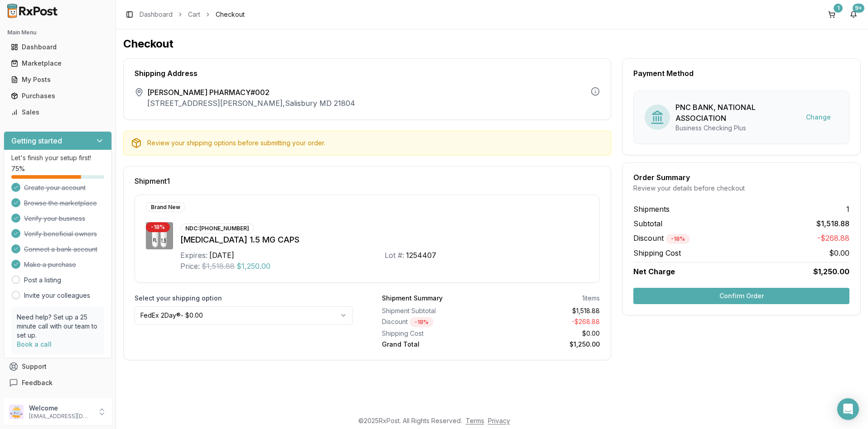 The image size is (868, 429). What do you see at coordinates (648, 224) in the screenshot?
I see `span: Subtotal` at bounding box center [648, 224].